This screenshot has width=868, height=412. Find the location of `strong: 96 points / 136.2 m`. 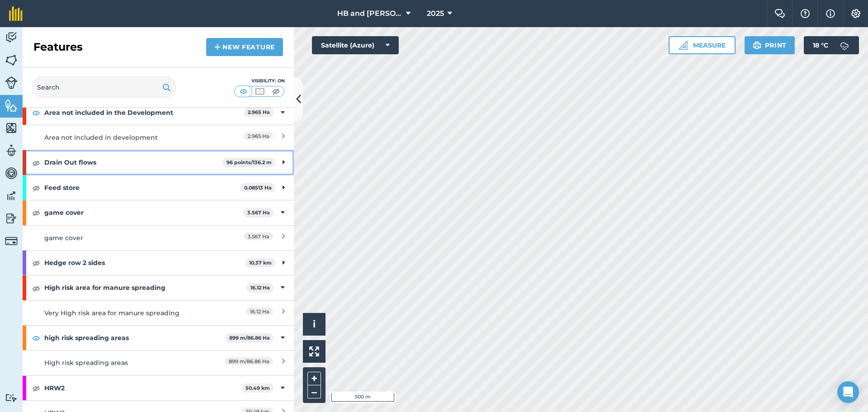

strong: 96 points / 136.2 m is located at coordinates (249, 162).